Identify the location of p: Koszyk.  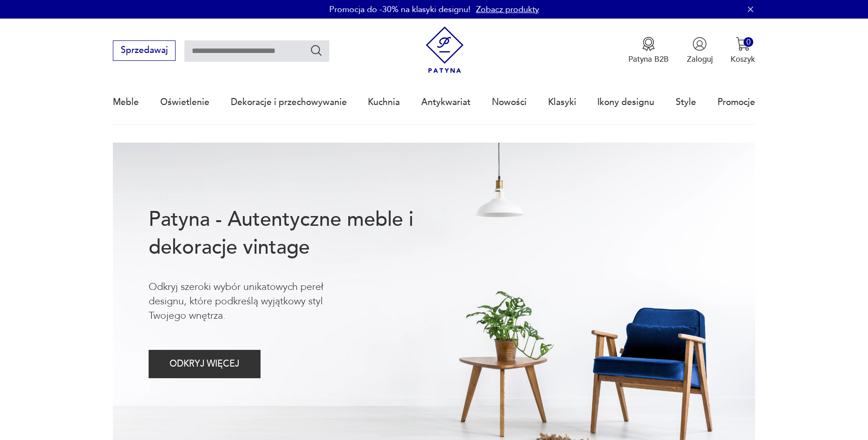
(743, 59).